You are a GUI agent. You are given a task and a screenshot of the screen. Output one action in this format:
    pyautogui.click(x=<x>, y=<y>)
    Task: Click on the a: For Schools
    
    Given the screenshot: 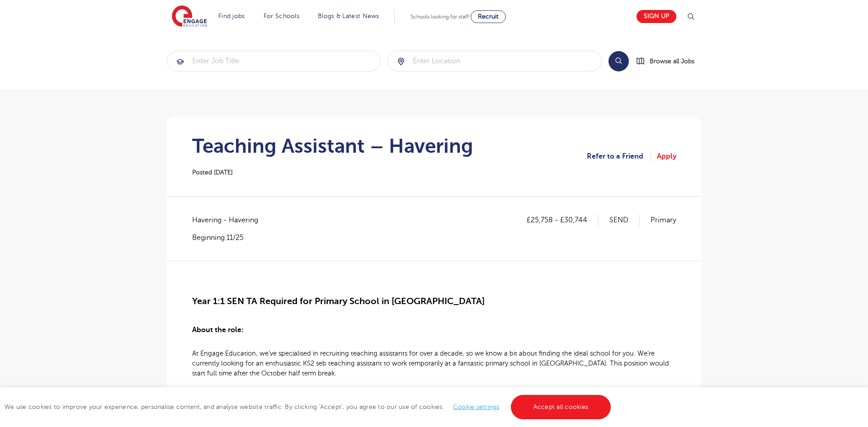 What is the action you would take?
    pyautogui.click(x=281, y=16)
    